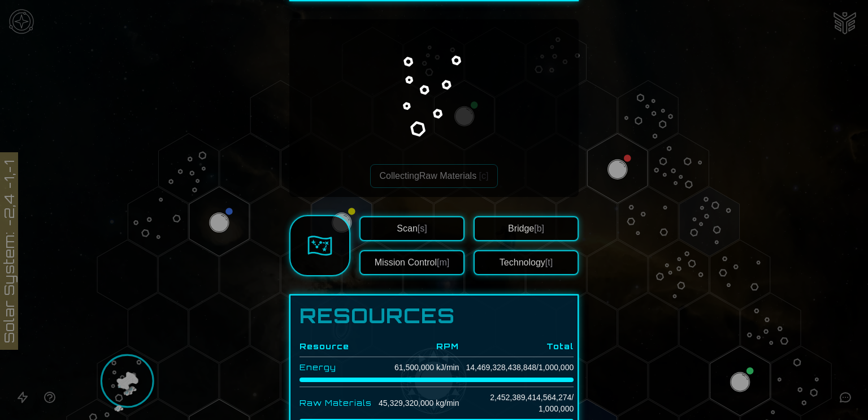  I want to click on span: [b], so click(539, 228).